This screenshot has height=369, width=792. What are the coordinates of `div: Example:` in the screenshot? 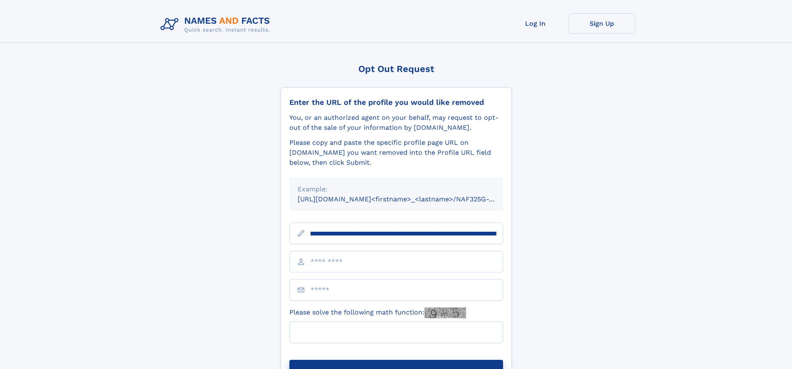 It's located at (396, 189).